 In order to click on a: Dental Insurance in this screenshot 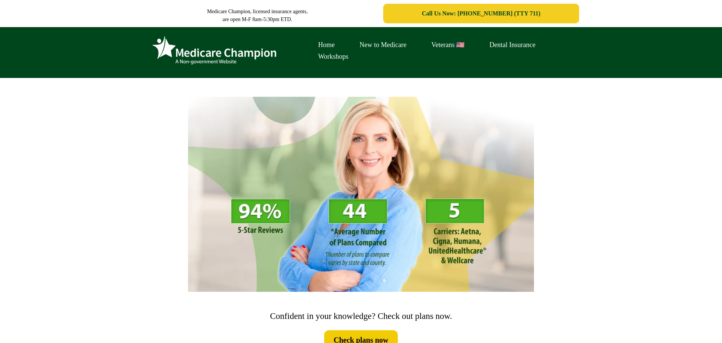, I will do `click(512, 45)`.